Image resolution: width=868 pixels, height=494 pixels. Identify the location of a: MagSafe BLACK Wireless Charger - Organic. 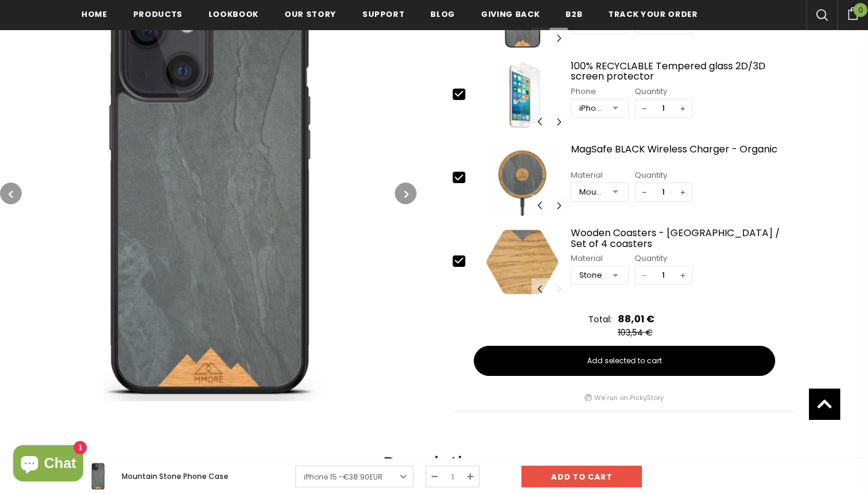
(683, 154).